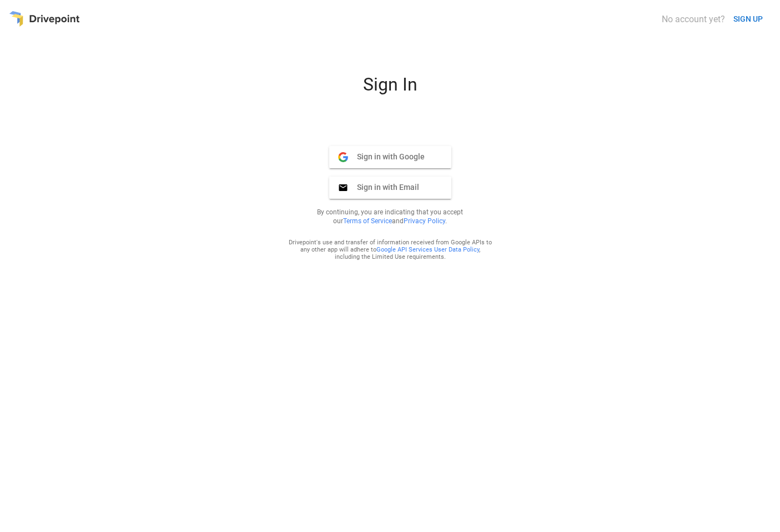  What do you see at coordinates (386, 156) in the screenshot?
I see `span: Sign in with Google` at bounding box center [386, 156].